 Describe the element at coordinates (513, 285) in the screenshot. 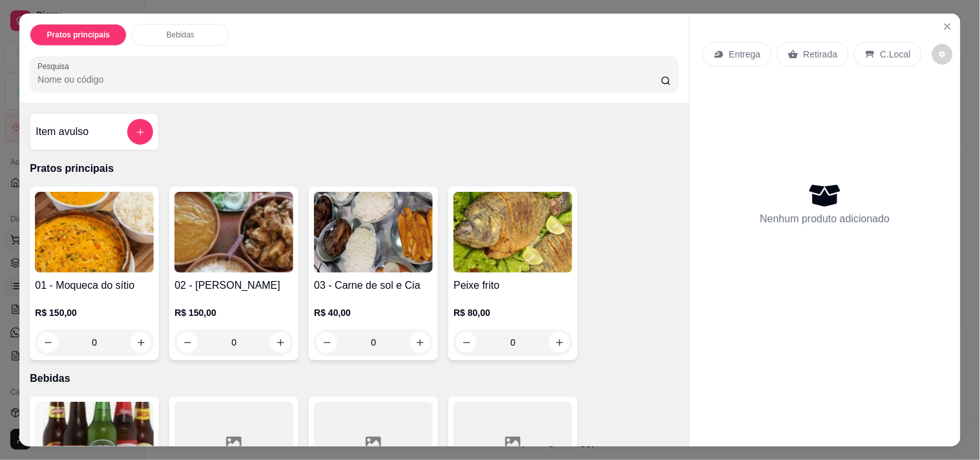

I see `h4: Peixe frito` at that location.